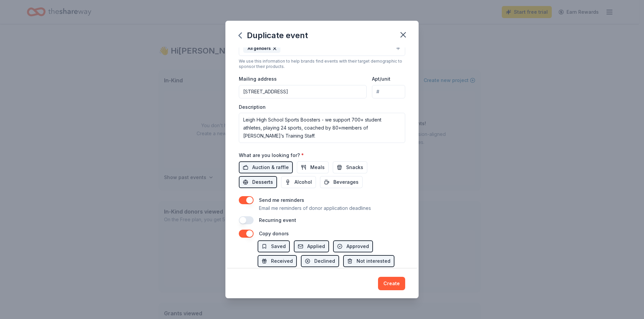  What do you see at coordinates (261, 48) in the screenshot?
I see `div: All genders` at bounding box center [261, 48].